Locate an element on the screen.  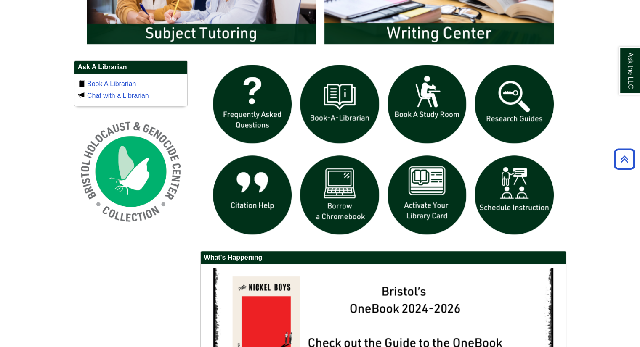
div: slideshow is located at coordinates (383, 151).